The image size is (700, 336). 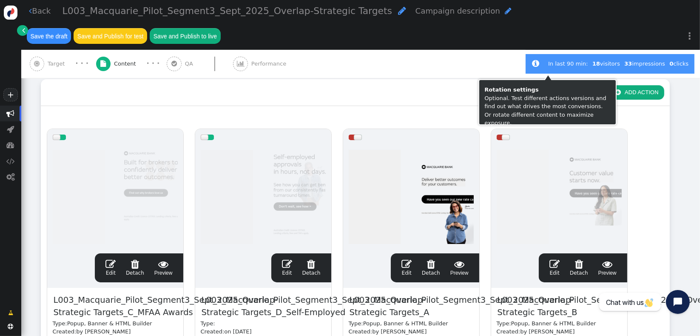 I want to click on a:  QA, so click(x=200, y=64).